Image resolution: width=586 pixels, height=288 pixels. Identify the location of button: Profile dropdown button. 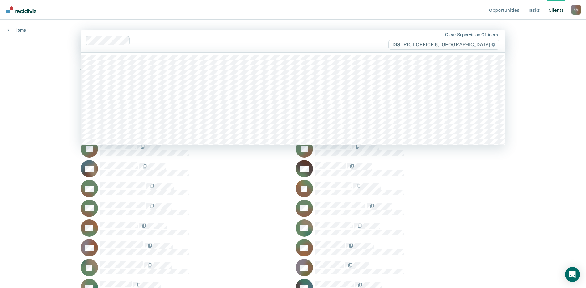
(576, 10).